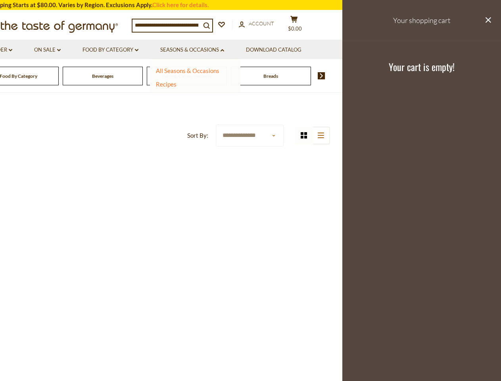  Describe the element at coordinates (321, 76) in the screenshot. I see `img: next arrow` at that location.